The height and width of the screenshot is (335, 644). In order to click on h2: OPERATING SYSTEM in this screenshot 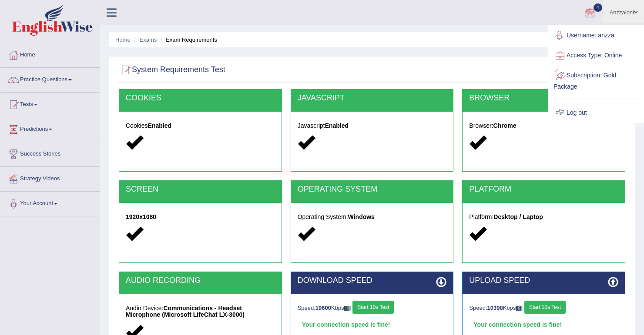, I will do `click(372, 190)`.